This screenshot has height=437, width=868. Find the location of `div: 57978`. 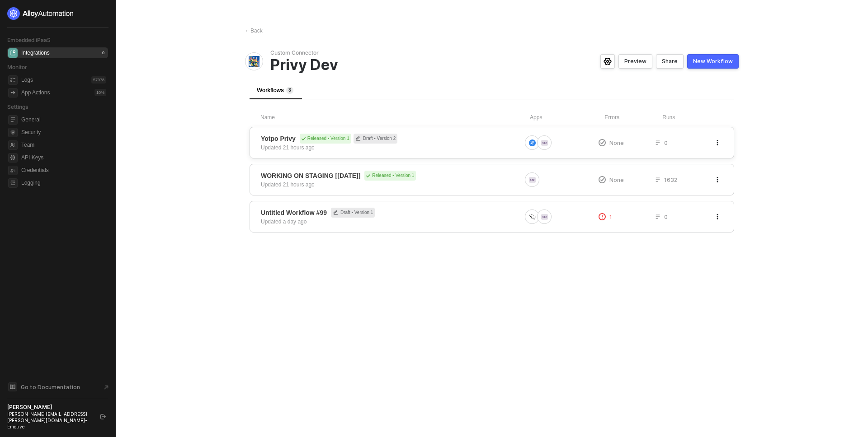

div: 57978 is located at coordinates (98, 80).